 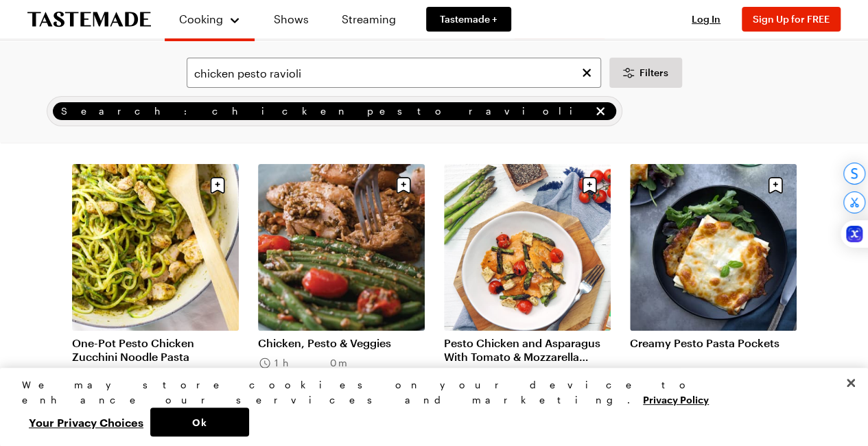 I want to click on button: Ok, so click(x=200, y=422).